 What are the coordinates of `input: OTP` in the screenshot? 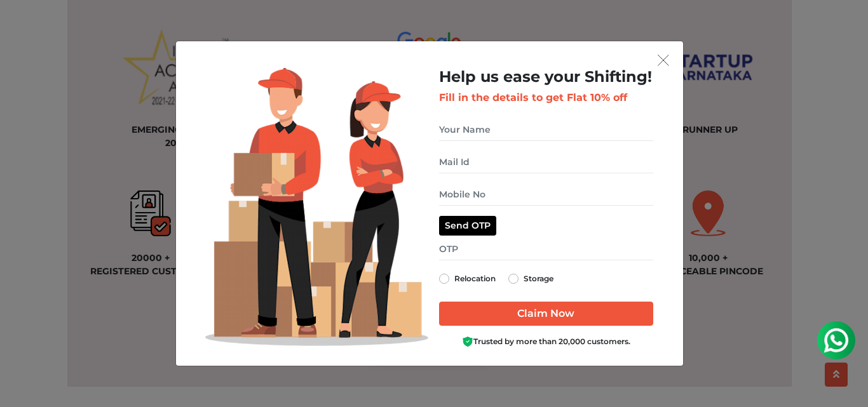 It's located at (546, 249).